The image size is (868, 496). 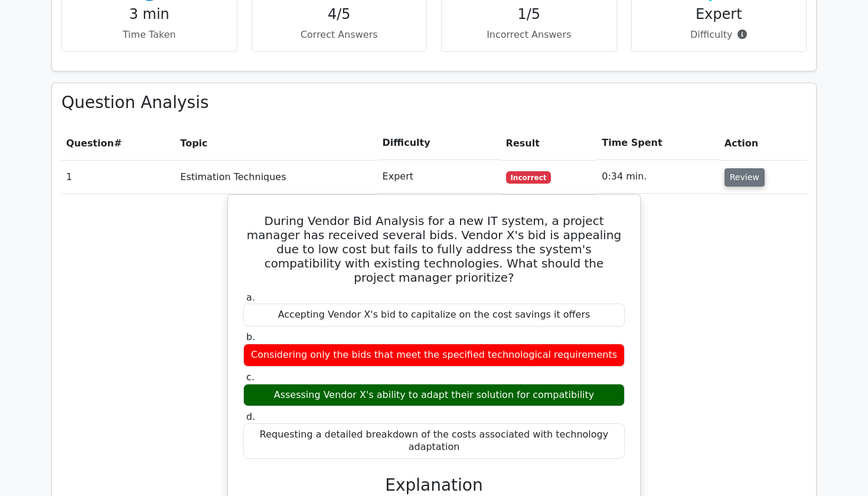 I want to click on h3: Question Analysis, so click(x=434, y=103).